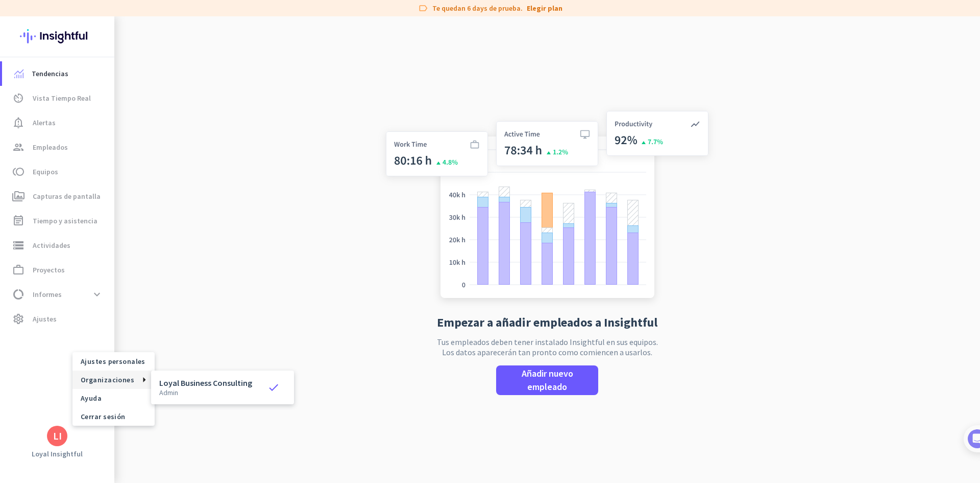 The width and height of the screenshot is (980, 483). What do you see at coordinates (107, 379) in the screenshot?
I see `span: Organizaciones` at bounding box center [107, 379].